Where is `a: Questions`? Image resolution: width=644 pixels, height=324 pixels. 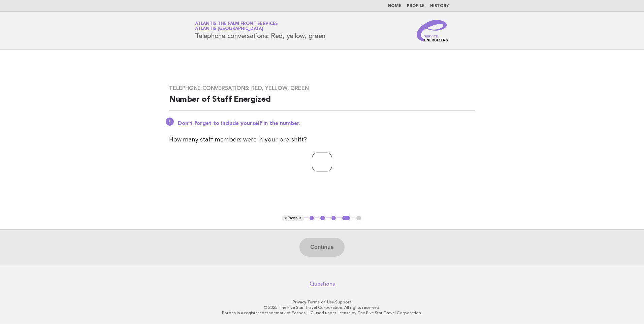 a: Questions is located at coordinates (322, 284).